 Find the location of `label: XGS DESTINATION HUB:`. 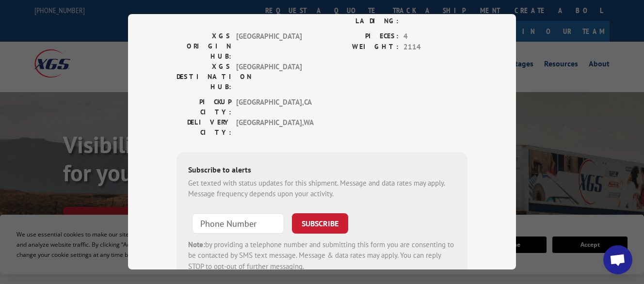

label: XGS DESTINATION HUB: is located at coordinates (204, 76).